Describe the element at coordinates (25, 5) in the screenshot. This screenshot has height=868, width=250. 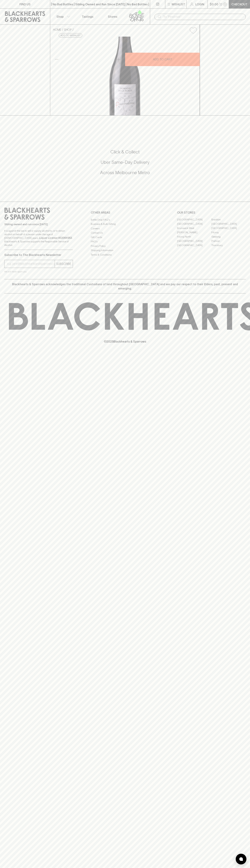
I see `p: FIND US` at that location.